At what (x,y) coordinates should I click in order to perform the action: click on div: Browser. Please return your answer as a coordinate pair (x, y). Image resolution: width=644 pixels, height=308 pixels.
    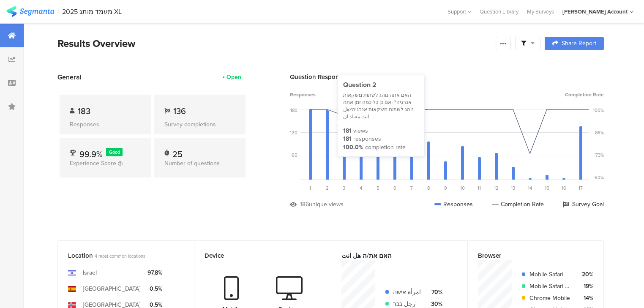
    Looking at the image, I should click on (529, 256).